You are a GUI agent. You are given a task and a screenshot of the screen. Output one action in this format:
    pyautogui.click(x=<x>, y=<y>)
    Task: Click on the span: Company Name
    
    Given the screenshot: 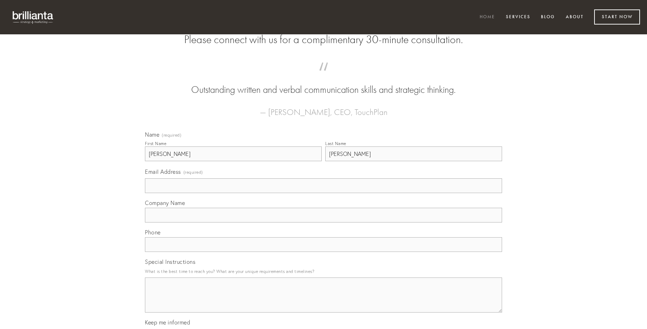 What is the action you would take?
    pyautogui.click(x=165, y=203)
    